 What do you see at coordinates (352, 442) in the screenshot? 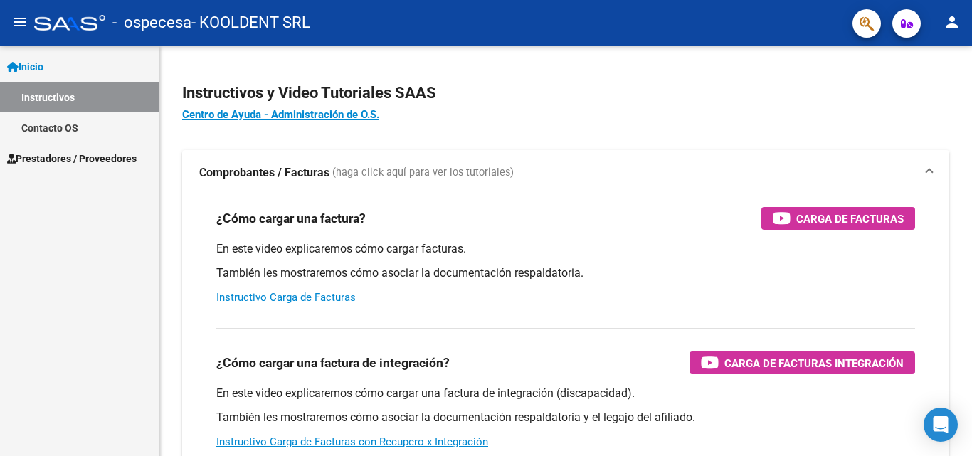
I see `a: Instructivo Carga de Facturas con Recupero x Integración` at bounding box center [352, 442].